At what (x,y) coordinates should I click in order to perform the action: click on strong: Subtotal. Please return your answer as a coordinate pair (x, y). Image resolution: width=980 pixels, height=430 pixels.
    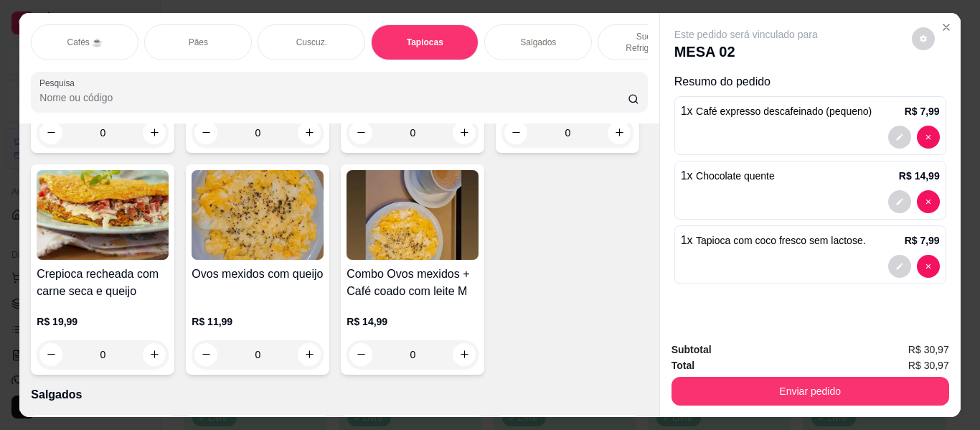
    Looking at the image, I should click on (692, 350).